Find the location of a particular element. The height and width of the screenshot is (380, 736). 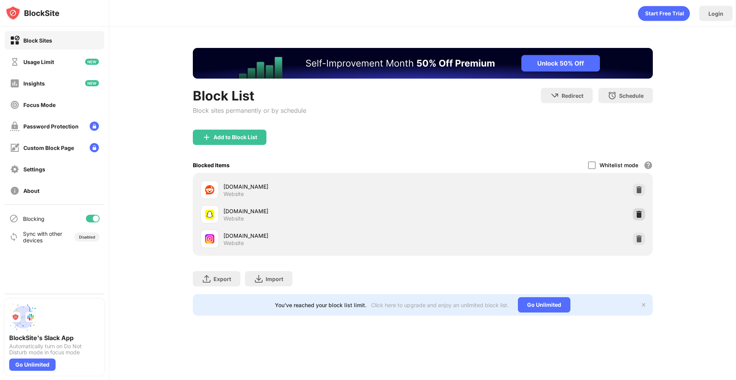

img: block-on.svg is located at coordinates (15, 40).